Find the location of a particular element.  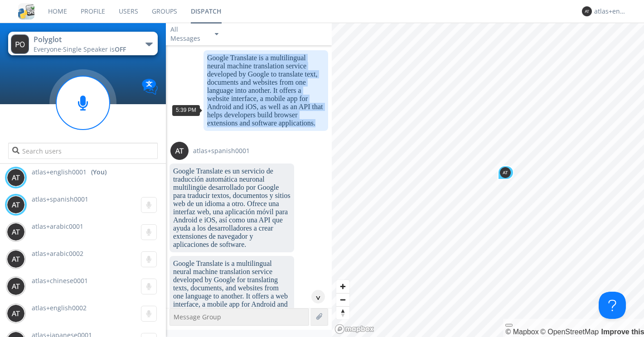

div: atlas+english0001 is located at coordinates (611, 11).